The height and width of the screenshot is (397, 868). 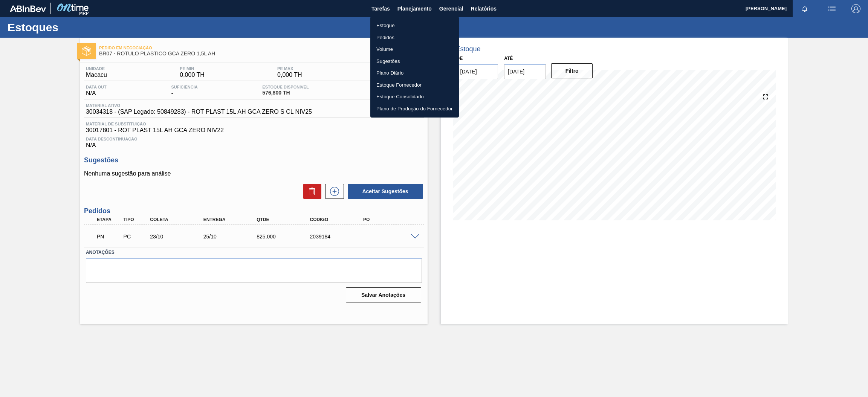 I want to click on li: Estoque Consolidado, so click(x=414, y=97).